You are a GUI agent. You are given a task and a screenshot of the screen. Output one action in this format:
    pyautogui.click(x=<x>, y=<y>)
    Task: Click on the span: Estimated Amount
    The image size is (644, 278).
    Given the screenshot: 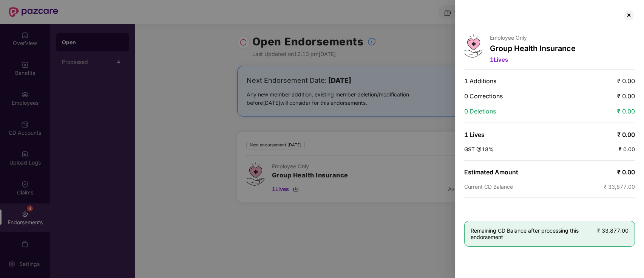 What is the action you would take?
    pyautogui.click(x=491, y=172)
    